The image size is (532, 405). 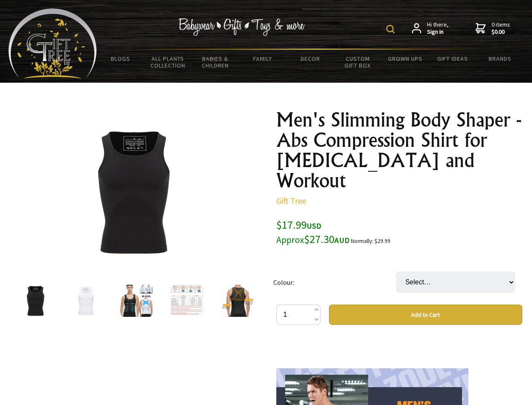 What do you see at coordinates (168, 62) in the screenshot?
I see `a: All Plants Collection` at bounding box center [168, 62].